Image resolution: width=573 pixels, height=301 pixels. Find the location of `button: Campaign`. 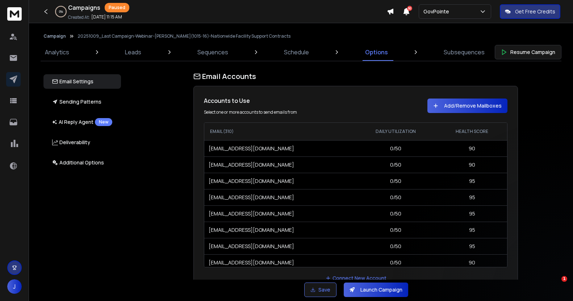

button: Campaign is located at coordinates (55, 36).